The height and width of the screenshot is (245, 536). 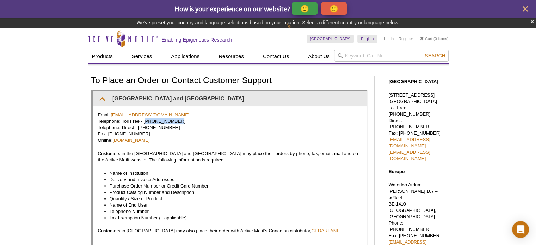 What do you see at coordinates (232, 212) in the screenshot?
I see `li: Telephone Number` at bounding box center [232, 212].